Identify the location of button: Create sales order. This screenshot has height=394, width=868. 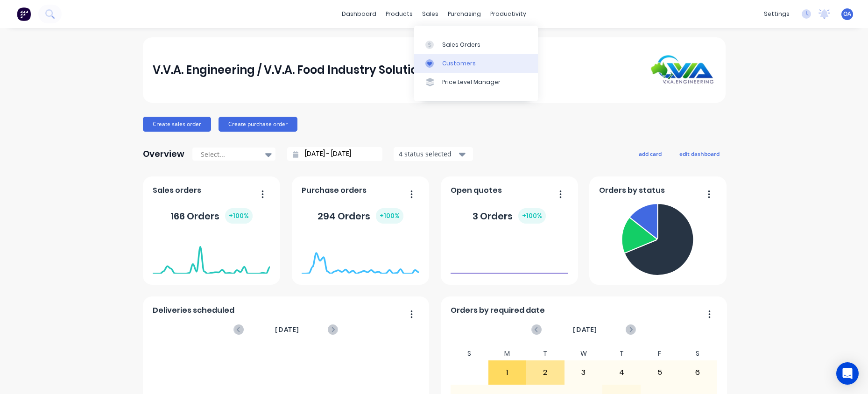
(177, 125).